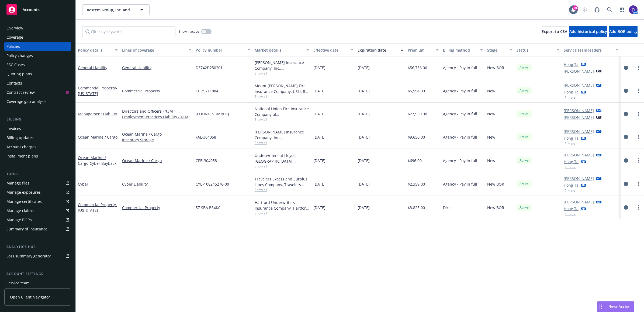 The image size is (644, 312). Describe the element at coordinates (20, 211) in the screenshot. I see `div: Manage claims` at that location.